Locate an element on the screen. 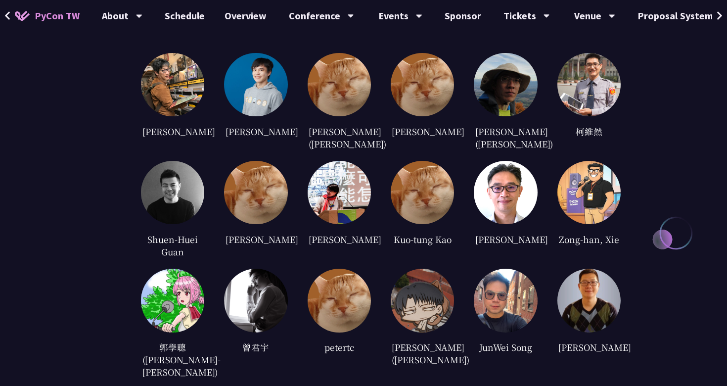  img: 5b816cddee2d20b507d57779bce7e155.jpg is located at coordinates (172, 192).